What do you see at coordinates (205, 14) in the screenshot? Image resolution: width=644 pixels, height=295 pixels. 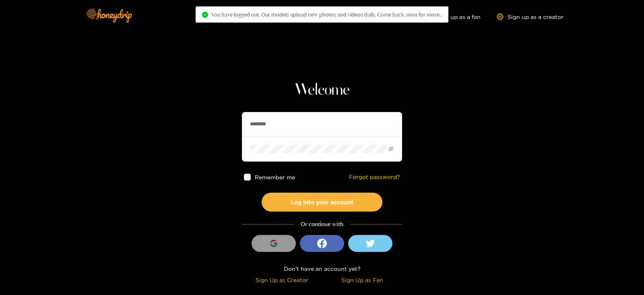 I see `span: check-circle` at bounding box center [205, 14].